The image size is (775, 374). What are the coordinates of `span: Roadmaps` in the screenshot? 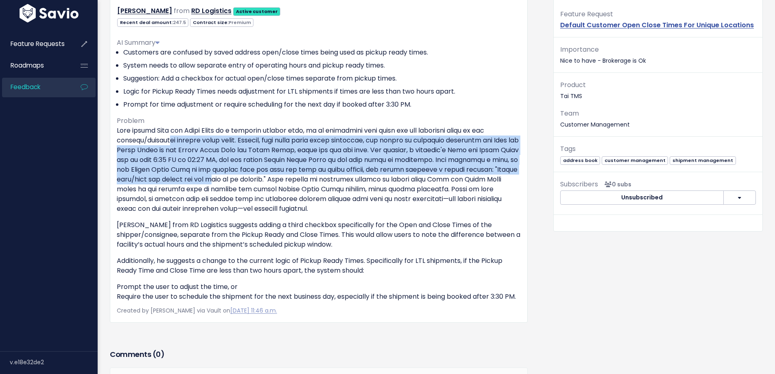 It's located at (27, 65).